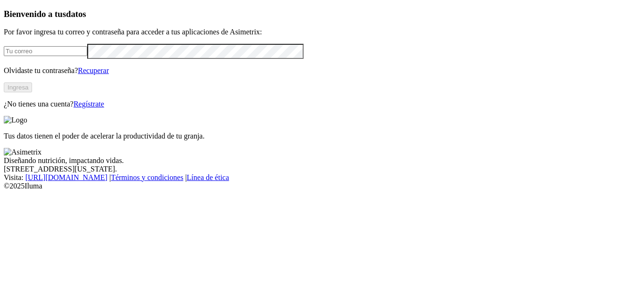 The image size is (644, 286). I want to click on a: Regístrate, so click(88, 104).